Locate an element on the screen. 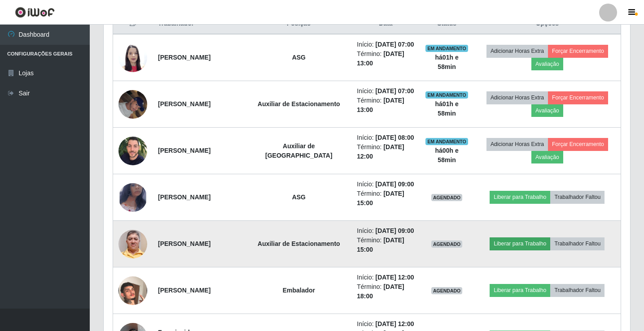  img: 1748046228717.jpeg is located at coordinates (133, 197).